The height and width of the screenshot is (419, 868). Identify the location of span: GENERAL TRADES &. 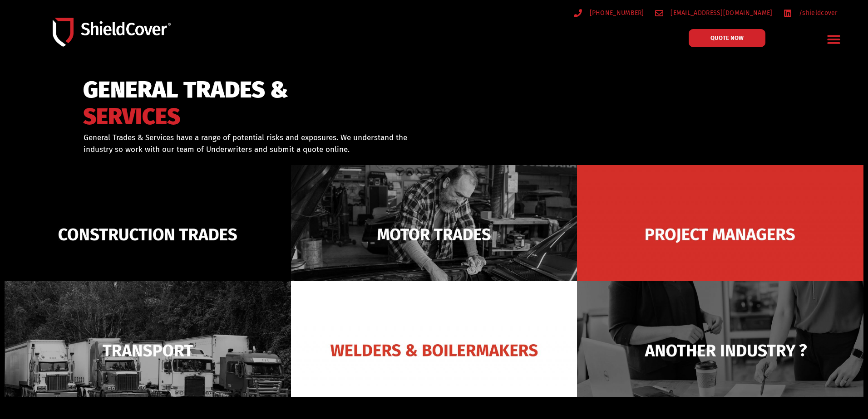
(186, 90).